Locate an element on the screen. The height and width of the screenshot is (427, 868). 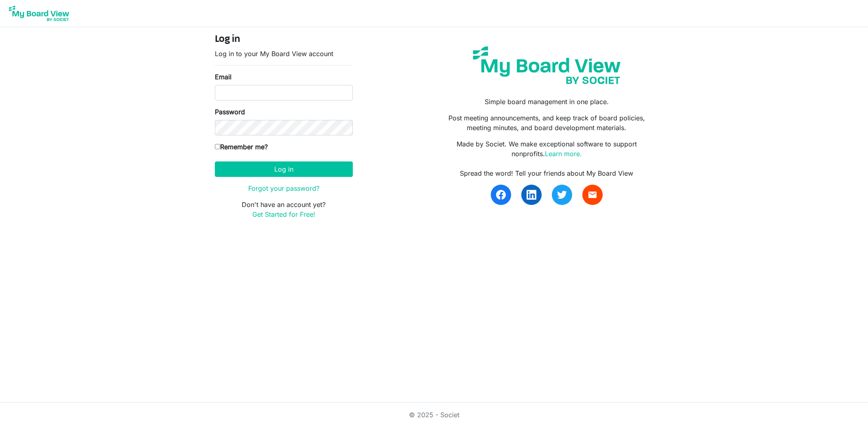
img: twitter.svg is located at coordinates (562, 195).